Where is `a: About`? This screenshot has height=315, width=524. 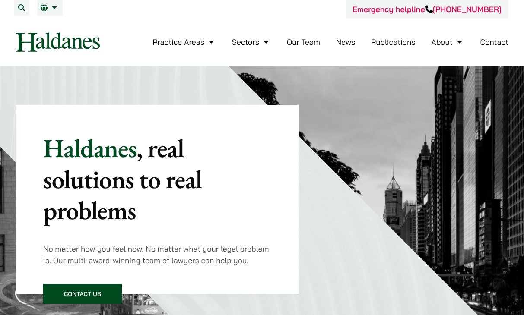 a: About is located at coordinates (447, 42).